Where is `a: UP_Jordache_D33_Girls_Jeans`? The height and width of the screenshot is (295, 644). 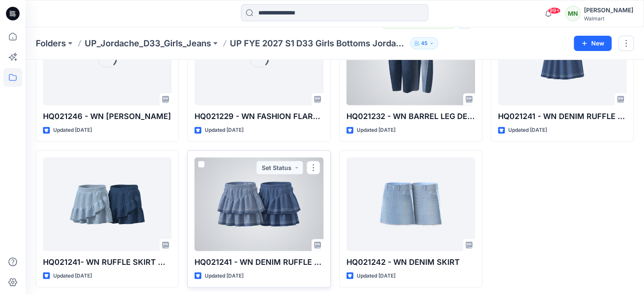 a: UP_Jordache_D33_Girls_Jeans is located at coordinates (148, 43).